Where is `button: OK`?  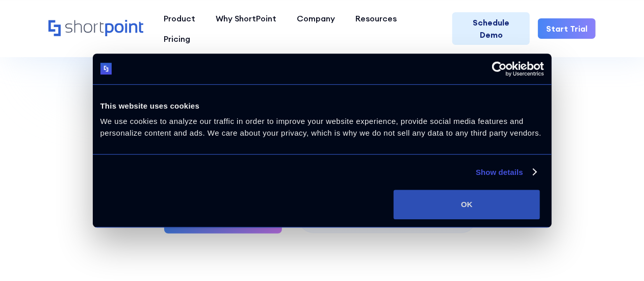
button: OK is located at coordinates (467, 205).